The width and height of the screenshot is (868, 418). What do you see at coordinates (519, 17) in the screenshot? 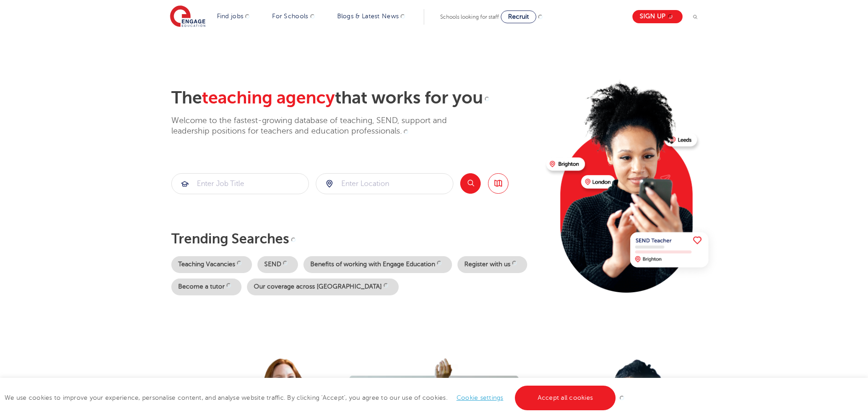
I see `a: Recruit` at bounding box center [519, 17].